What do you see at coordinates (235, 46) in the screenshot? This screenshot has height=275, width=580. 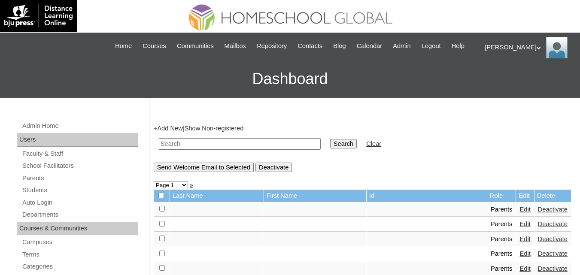 I see `span: Mailbox` at bounding box center [235, 46].